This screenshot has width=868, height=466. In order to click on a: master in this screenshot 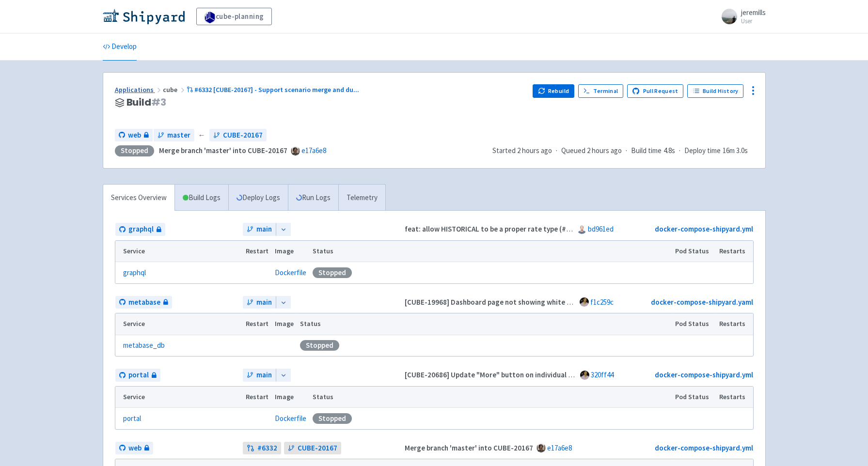, I will do `click(174, 135)`.